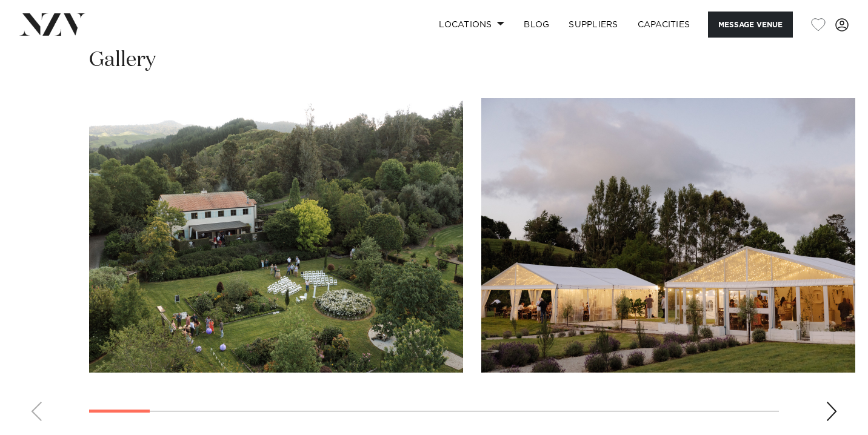  Describe the element at coordinates (593, 25) in the screenshot. I see `a: SUPPLIERS` at that location.